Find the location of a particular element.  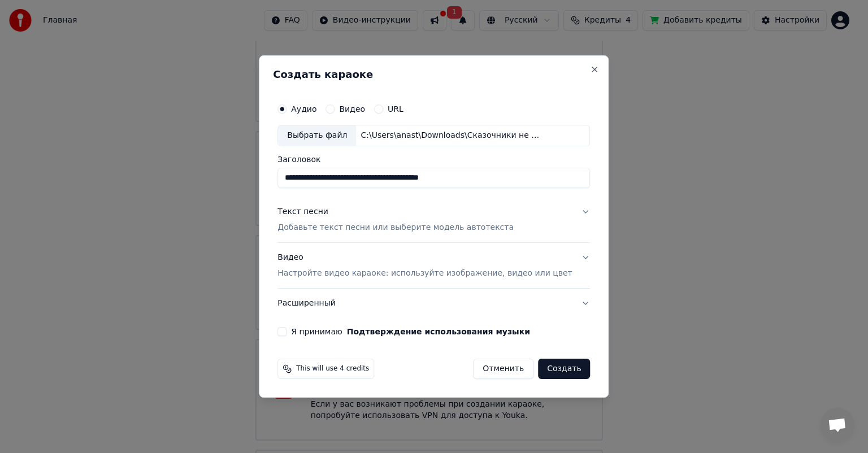

span: This will use 4 credits is located at coordinates (333, 369).